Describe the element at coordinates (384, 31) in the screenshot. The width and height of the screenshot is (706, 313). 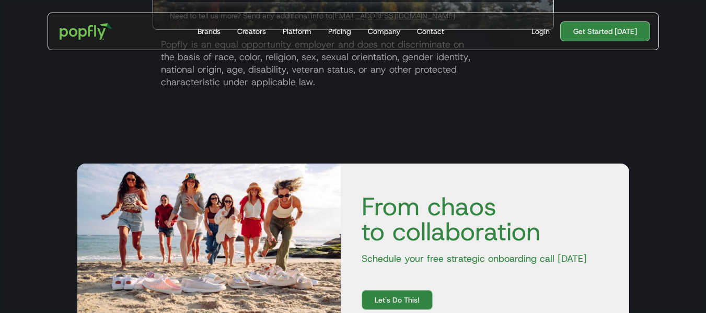
I see `div: Company` at that location.